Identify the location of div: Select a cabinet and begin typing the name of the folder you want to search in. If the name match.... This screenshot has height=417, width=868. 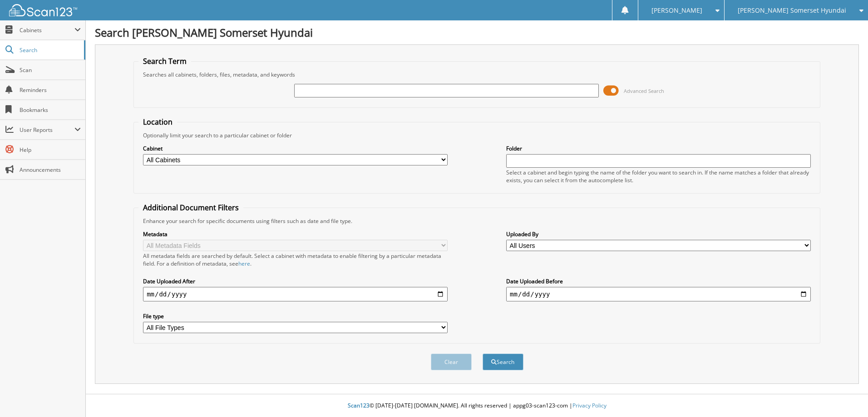
(658, 176).